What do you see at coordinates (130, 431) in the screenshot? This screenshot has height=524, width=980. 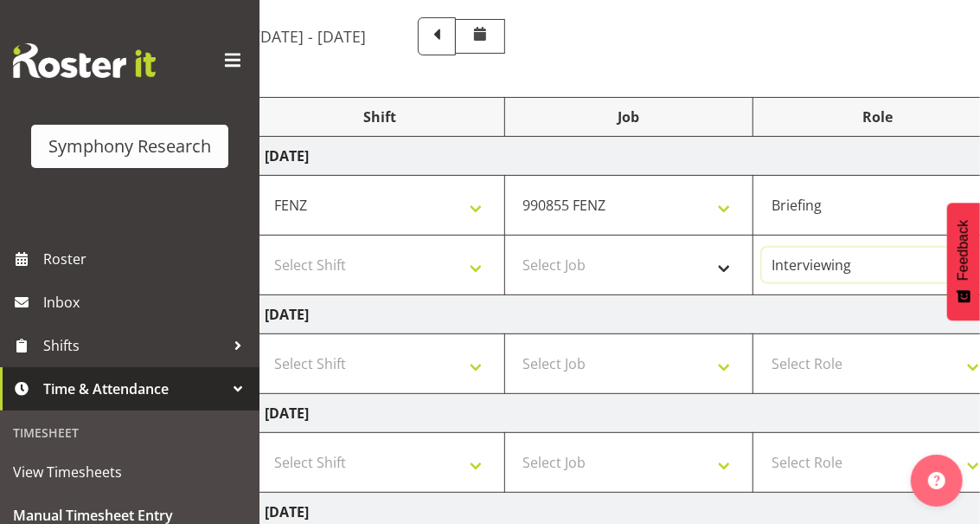 I see `div: Timesheet` at bounding box center [130, 431].